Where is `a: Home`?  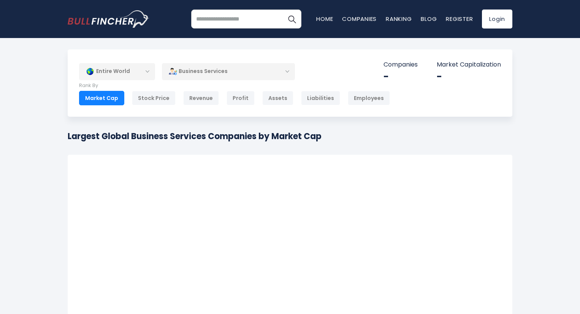 a: Home is located at coordinates (325, 19).